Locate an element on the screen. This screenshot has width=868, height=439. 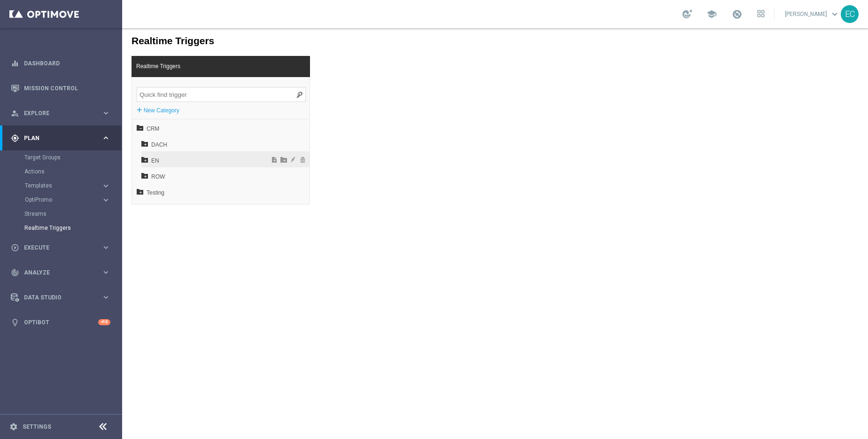
div: Templates keyboard_arrow_right is located at coordinates (68, 186).